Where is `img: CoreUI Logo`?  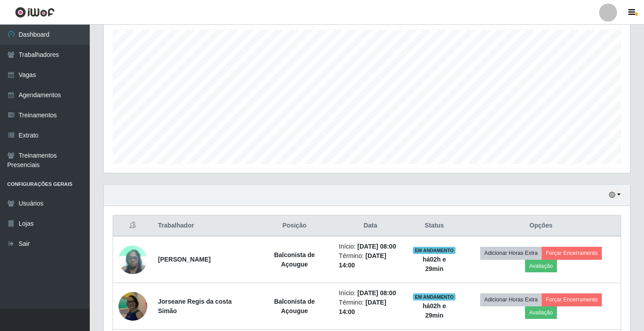 img: CoreUI Logo is located at coordinates (35, 12).